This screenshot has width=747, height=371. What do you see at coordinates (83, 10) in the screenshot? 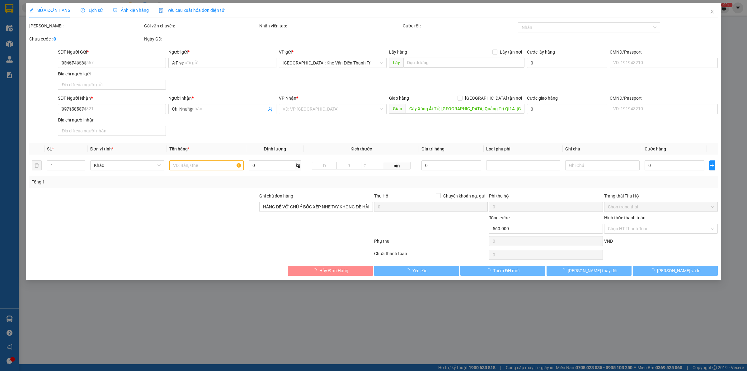
I see `span: clock-circle` at bounding box center [83, 10].